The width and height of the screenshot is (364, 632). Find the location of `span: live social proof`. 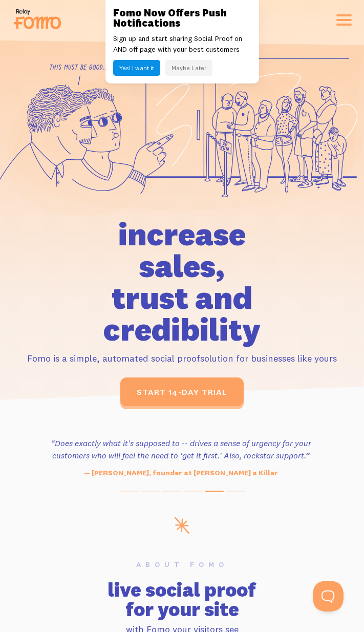

span: live social proof is located at coordinates (181, 590).